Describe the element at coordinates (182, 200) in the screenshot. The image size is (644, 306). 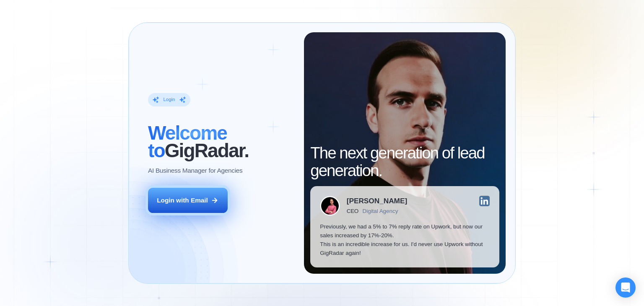
I see `div: Login with Email` at that location.